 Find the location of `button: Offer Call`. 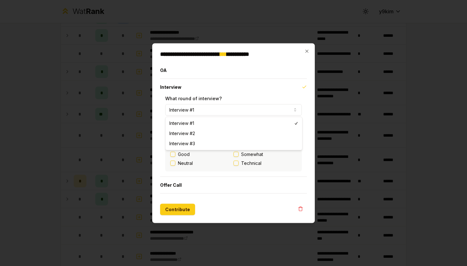

button: Offer Call is located at coordinates (233, 185).